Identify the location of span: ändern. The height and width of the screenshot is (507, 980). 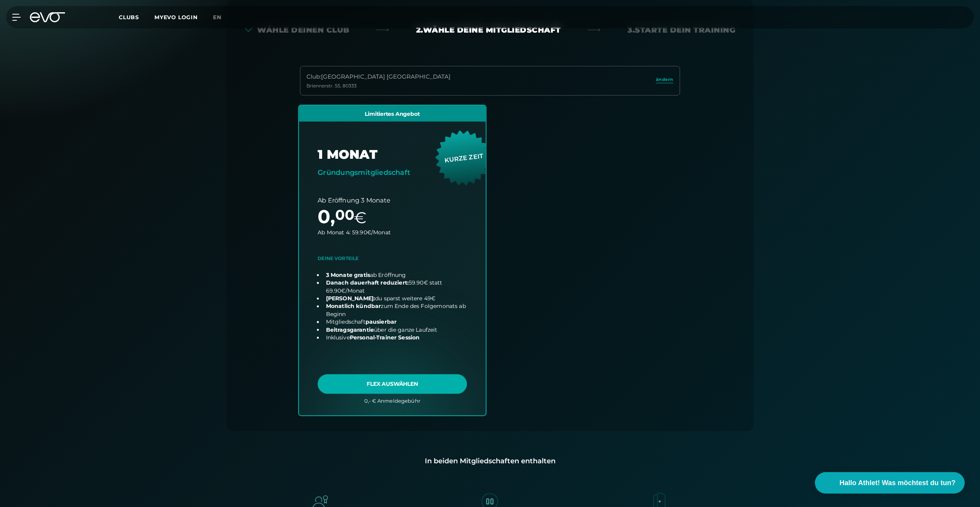
(665, 79).